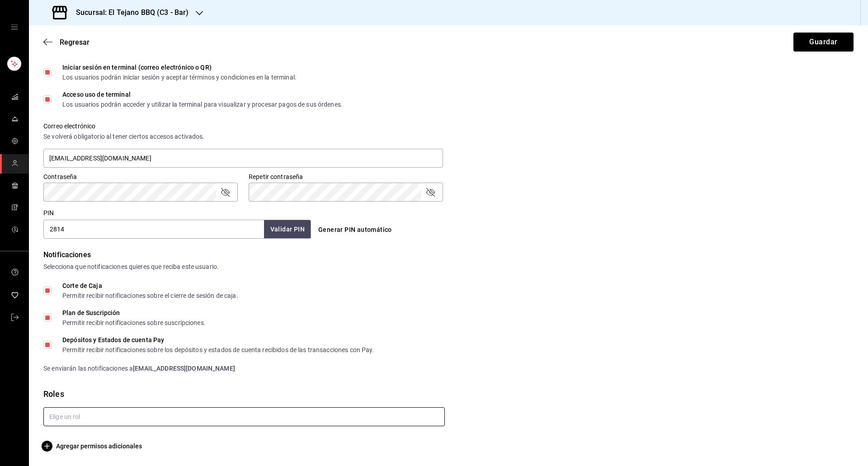 The width and height of the screenshot is (868, 466). Describe the element at coordinates (150, 286) in the screenshot. I see `div: Corte de Caja` at that location.